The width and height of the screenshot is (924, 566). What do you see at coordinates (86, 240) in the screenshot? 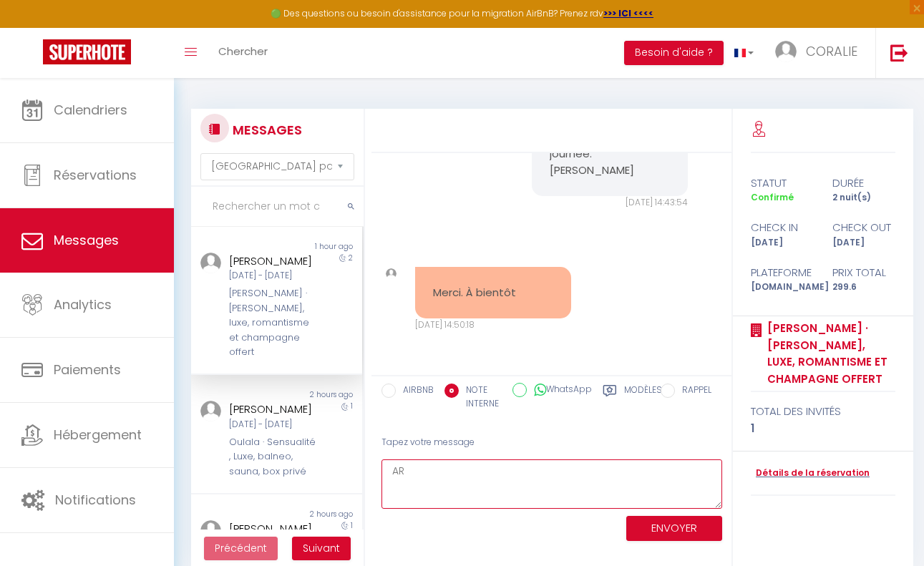
I see `span: Messages` at bounding box center [86, 240].